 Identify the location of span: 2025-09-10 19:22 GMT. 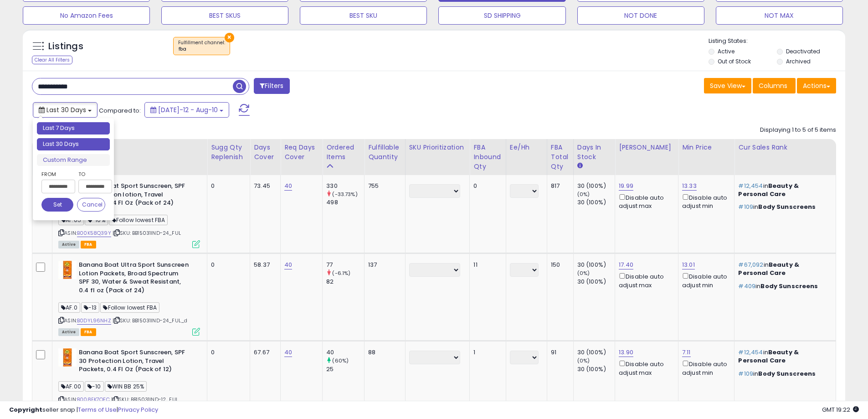
(841, 409).